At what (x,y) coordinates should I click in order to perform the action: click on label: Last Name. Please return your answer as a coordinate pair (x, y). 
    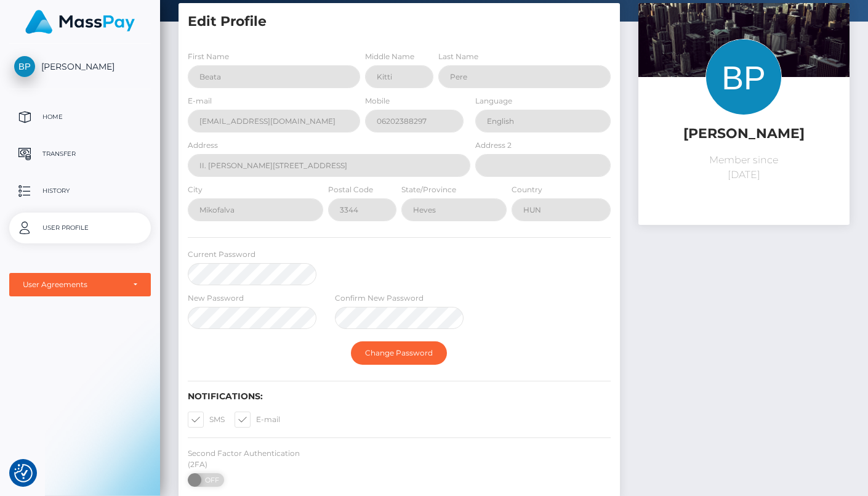
    Looking at the image, I should click on (458, 56).